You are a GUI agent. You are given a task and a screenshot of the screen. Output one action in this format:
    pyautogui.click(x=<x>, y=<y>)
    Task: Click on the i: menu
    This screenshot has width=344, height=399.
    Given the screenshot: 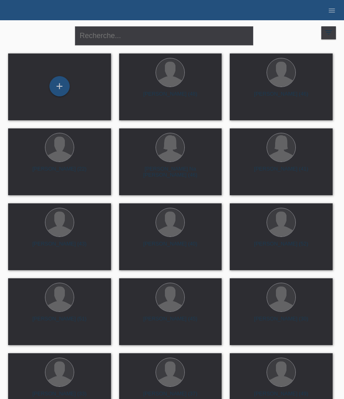 What is the action you would take?
    pyautogui.click(x=332, y=11)
    